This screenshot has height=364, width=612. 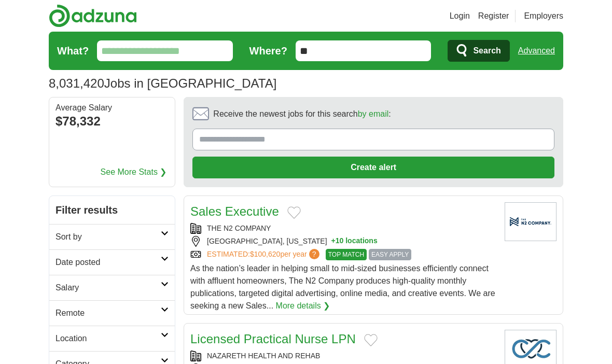 What do you see at coordinates (112, 121) in the screenshot?
I see `div: $78,332` at bounding box center [112, 121].